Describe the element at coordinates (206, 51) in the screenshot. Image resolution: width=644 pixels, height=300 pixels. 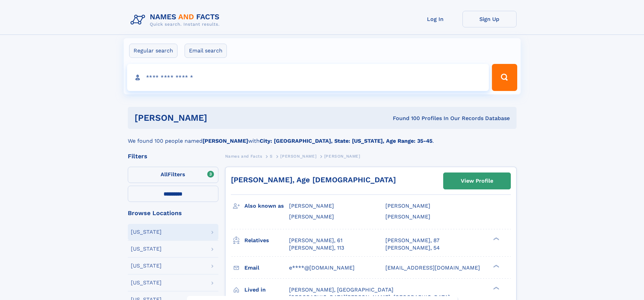
I see `label: Email search` at that location.